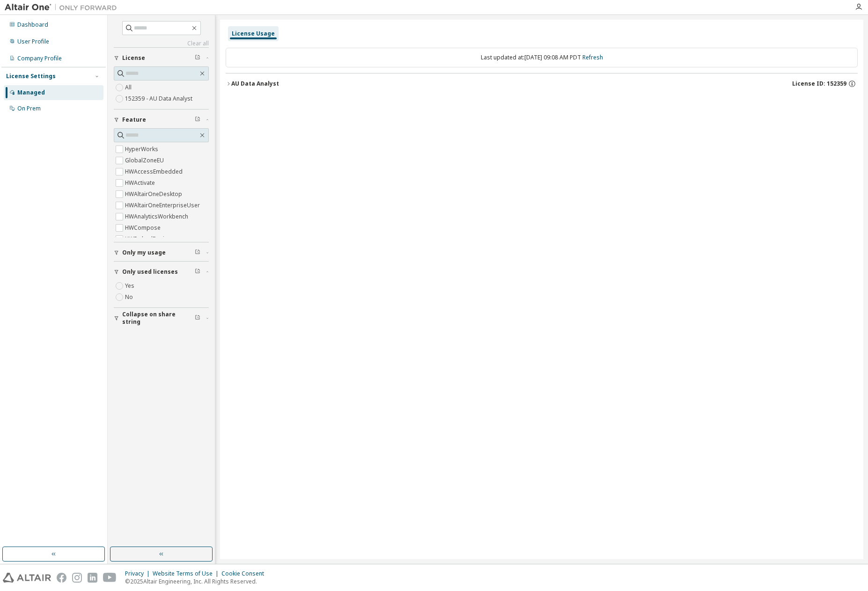 This screenshot has width=868, height=591. I want to click on div: User Profile, so click(33, 42).